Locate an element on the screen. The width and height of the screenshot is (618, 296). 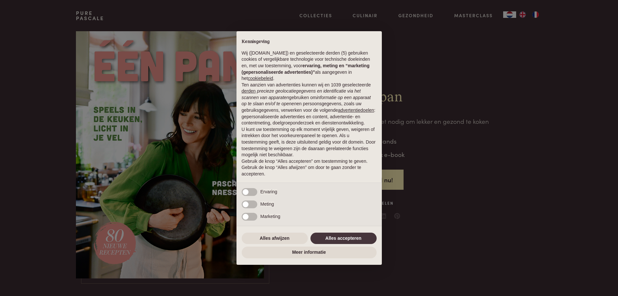
button: derden is located at coordinates (249, 91).